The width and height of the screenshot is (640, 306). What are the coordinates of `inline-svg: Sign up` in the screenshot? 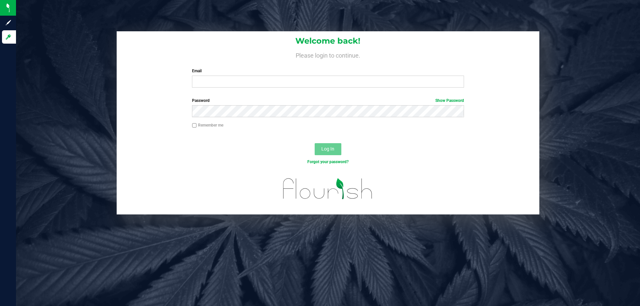 It's located at (8, 23).